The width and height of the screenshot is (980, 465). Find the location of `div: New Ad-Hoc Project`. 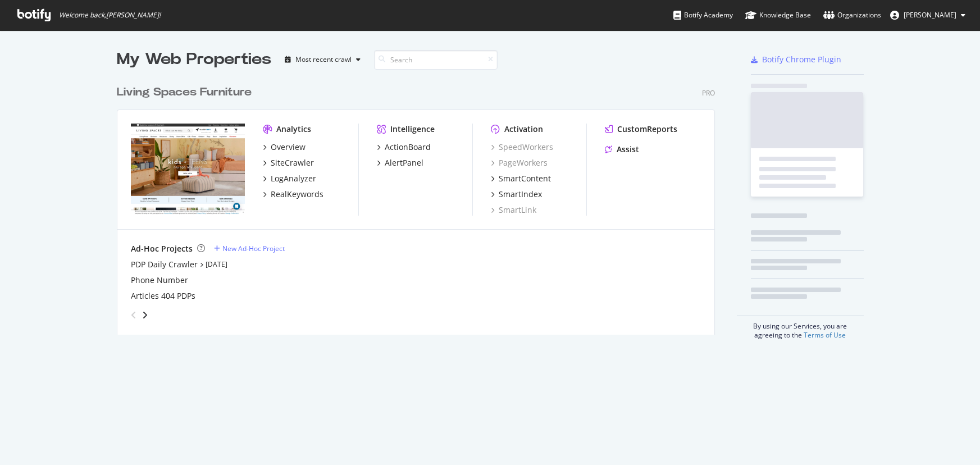

div: New Ad-Hoc Project is located at coordinates (253, 248).